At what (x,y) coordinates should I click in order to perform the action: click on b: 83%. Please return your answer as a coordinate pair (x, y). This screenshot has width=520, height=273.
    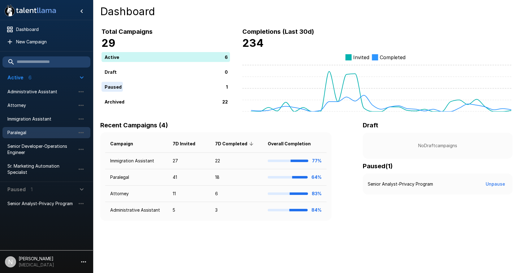
    Looking at the image, I should click on (317, 193).